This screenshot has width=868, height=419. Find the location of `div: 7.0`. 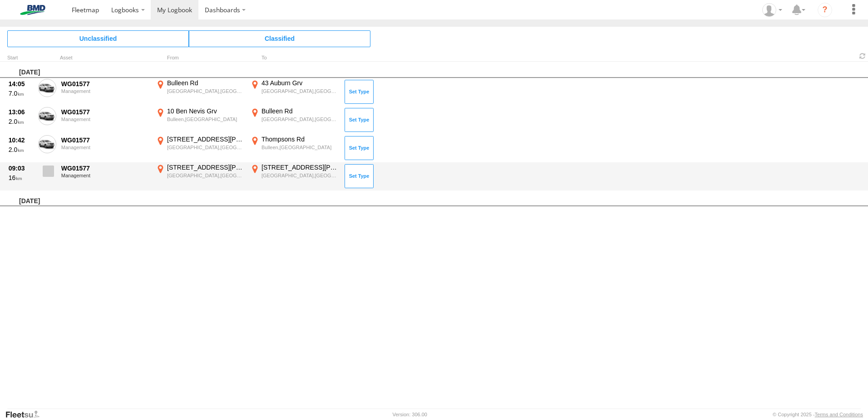

div: 7.0 is located at coordinates (21, 93).